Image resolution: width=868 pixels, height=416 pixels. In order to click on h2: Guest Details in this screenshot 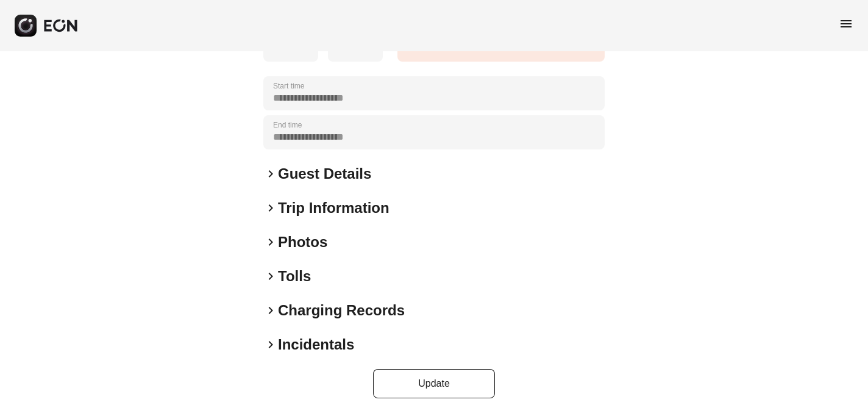, I will do `click(324, 174)`.